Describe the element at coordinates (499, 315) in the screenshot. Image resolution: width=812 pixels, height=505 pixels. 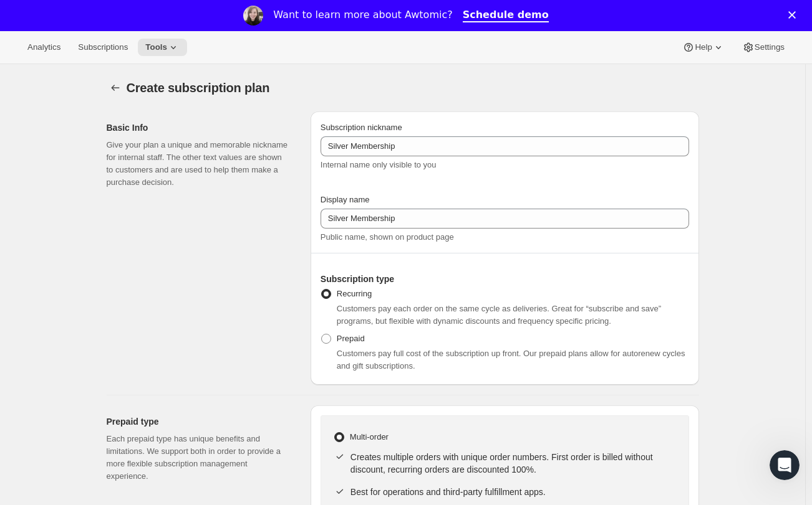
I see `span: Customers pay each order on the same cycle as deliveries. Great for “subscribe and save” programs...` at that location.